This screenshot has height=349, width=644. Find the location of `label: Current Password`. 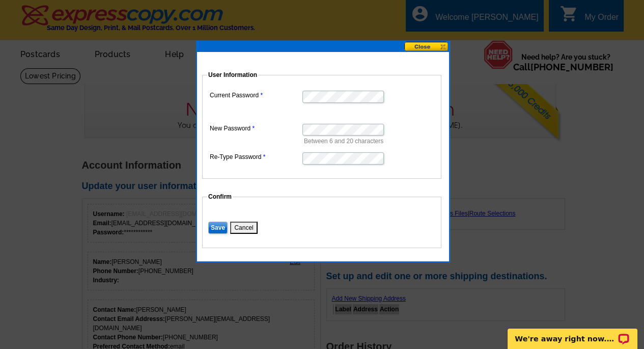

label: Current Password is located at coordinates (256, 95).